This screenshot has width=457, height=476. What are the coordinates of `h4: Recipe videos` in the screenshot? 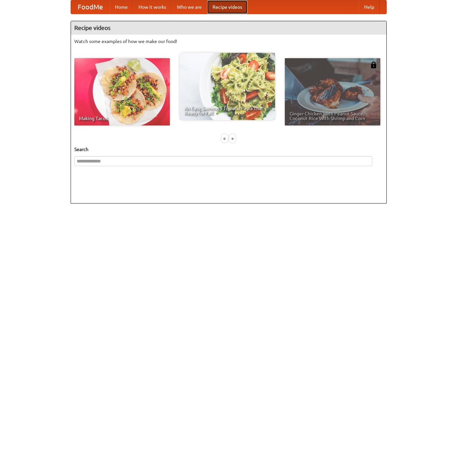 It's located at (229, 28).